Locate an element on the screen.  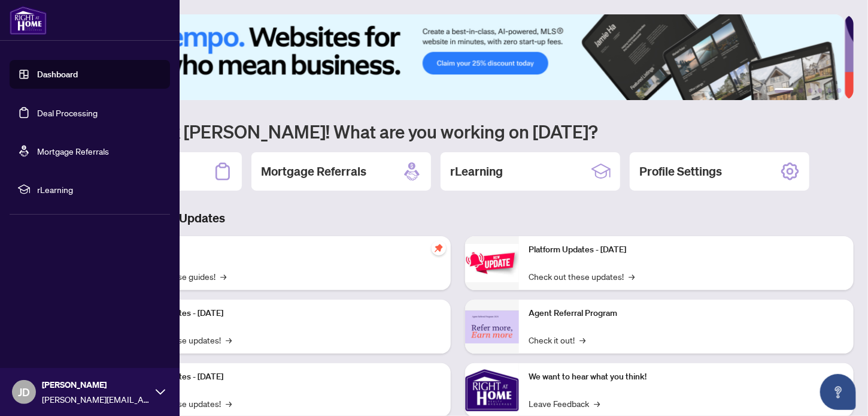
a: Check out these updates!→ is located at coordinates (581, 276).